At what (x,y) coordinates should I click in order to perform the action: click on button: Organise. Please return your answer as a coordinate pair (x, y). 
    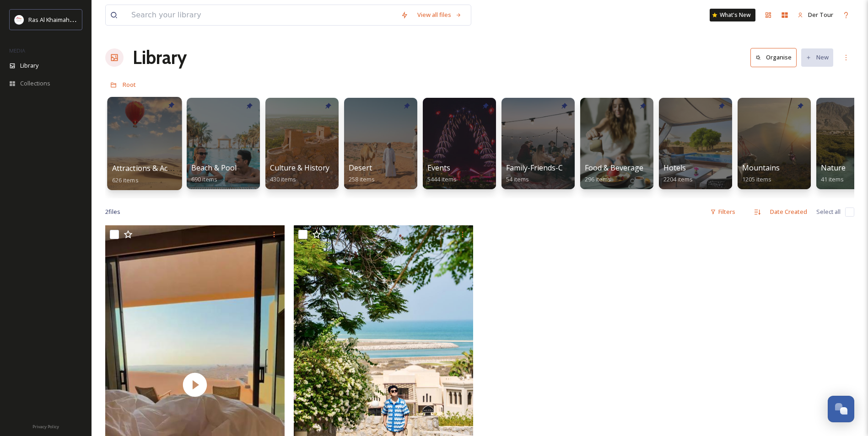
    Looking at the image, I should click on (773, 57).